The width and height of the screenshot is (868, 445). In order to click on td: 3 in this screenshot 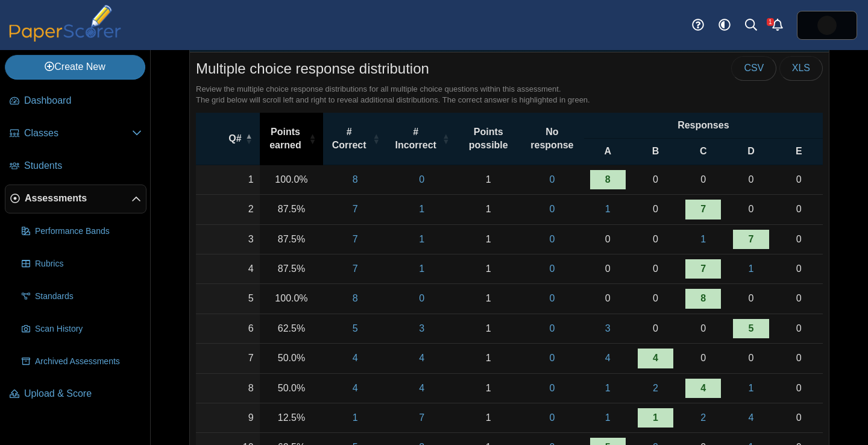, I will do `click(227, 239)`.